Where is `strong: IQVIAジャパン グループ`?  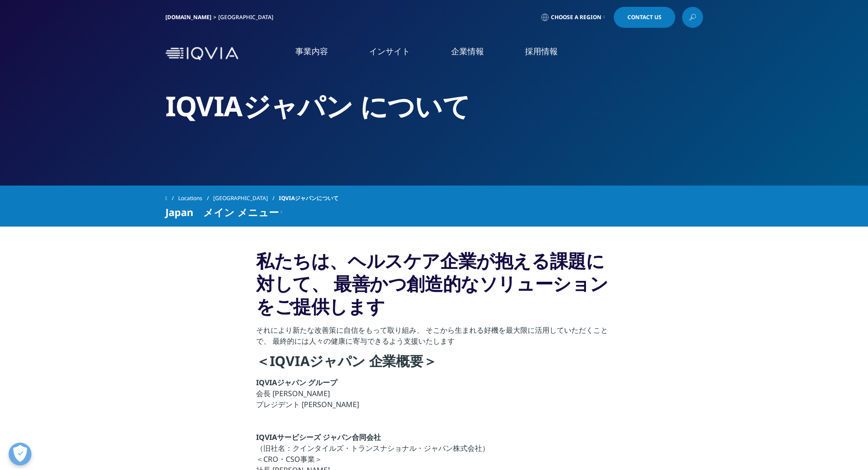
strong: IQVIAジャパン グループ is located at coordinates (296, 382).